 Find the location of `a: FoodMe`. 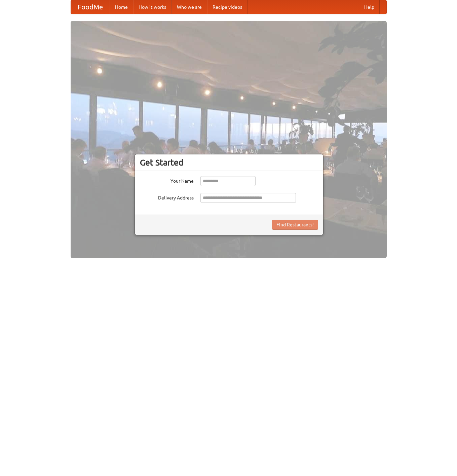

a: FoodMe is located at coordinates (90, 7).